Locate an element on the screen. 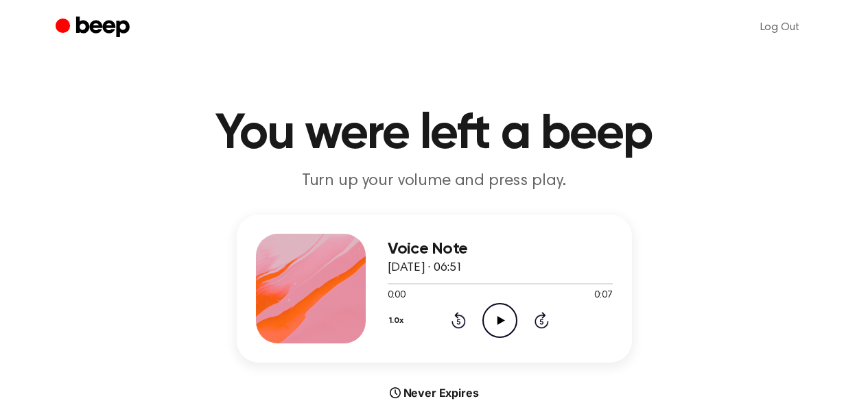 Image resolution: width=868 pixels, height=401 pixels. button: 1.0x is located at coordinates (398, 321).